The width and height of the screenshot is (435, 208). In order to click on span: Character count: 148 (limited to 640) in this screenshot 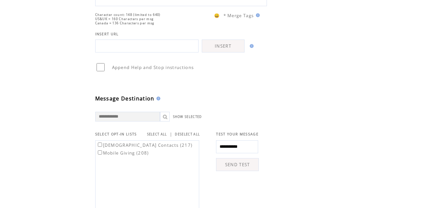, I will do `click(128, 15)`.